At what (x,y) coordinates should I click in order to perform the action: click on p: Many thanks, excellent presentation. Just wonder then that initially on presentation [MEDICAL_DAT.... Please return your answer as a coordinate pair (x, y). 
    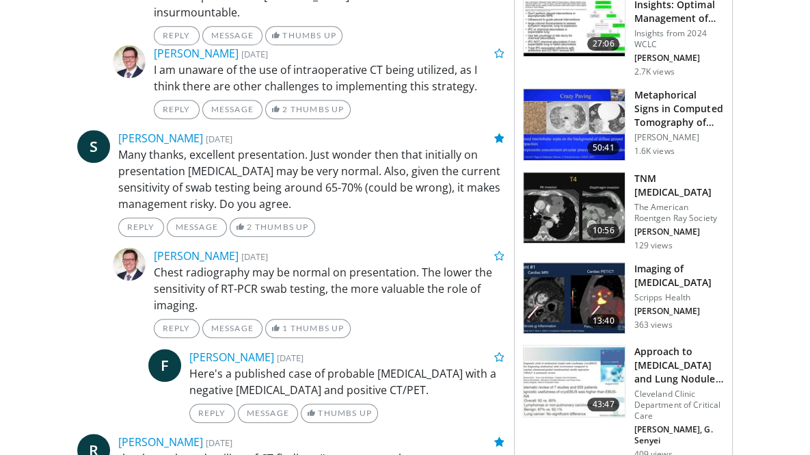
    Looking at the image, I should click on (311, 179).